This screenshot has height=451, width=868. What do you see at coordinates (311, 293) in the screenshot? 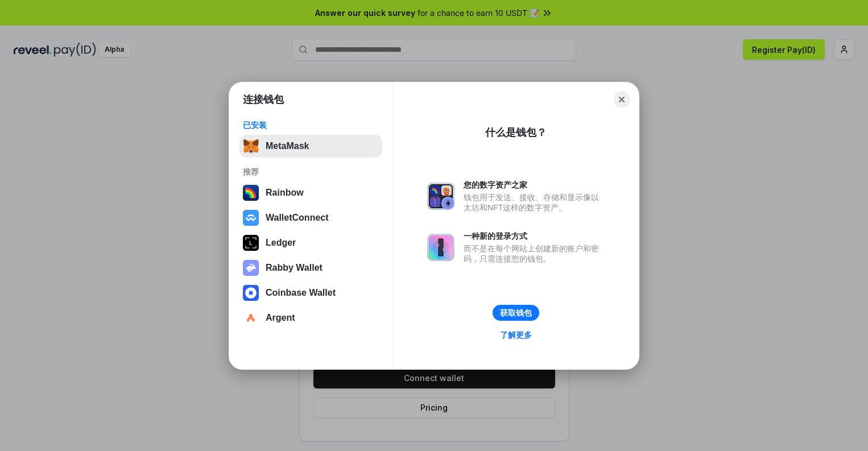
I see `button: Coinbase Wallet` at bounding box center [311, 293].